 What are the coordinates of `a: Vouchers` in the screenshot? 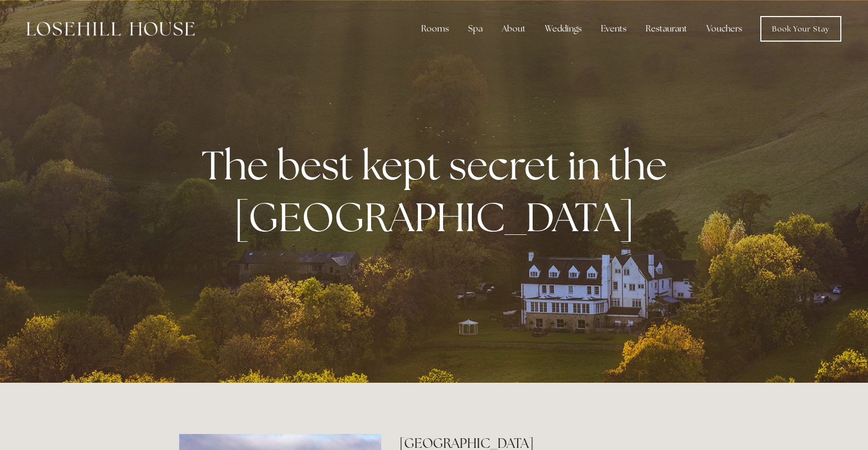 It's located at (724, 29).